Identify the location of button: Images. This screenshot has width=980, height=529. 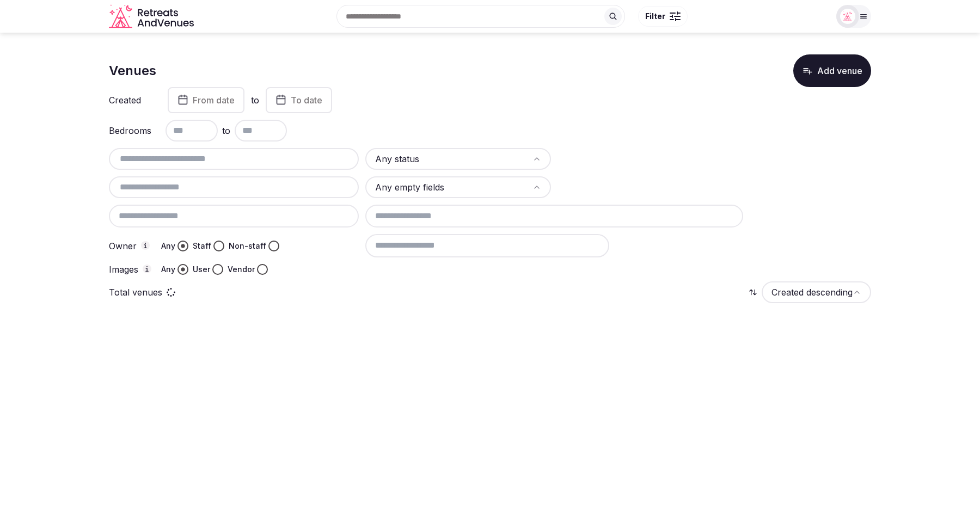
(147, 269).